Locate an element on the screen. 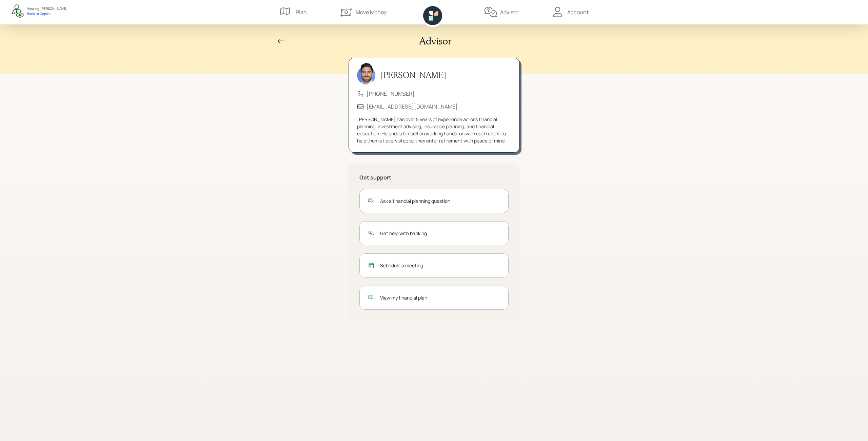 This screenshot has height=441, width=868. img: michael-russo-headshot.png is located at coordinates (366, 74).